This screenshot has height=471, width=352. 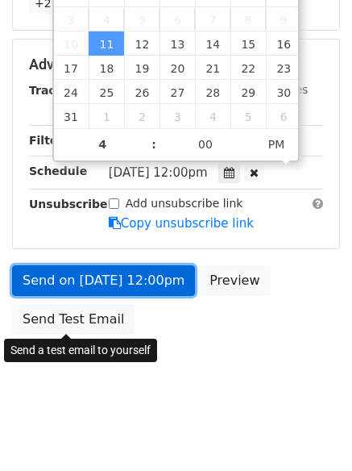 I want to click on span: August 8, 2025, so click(x=248, y=19).